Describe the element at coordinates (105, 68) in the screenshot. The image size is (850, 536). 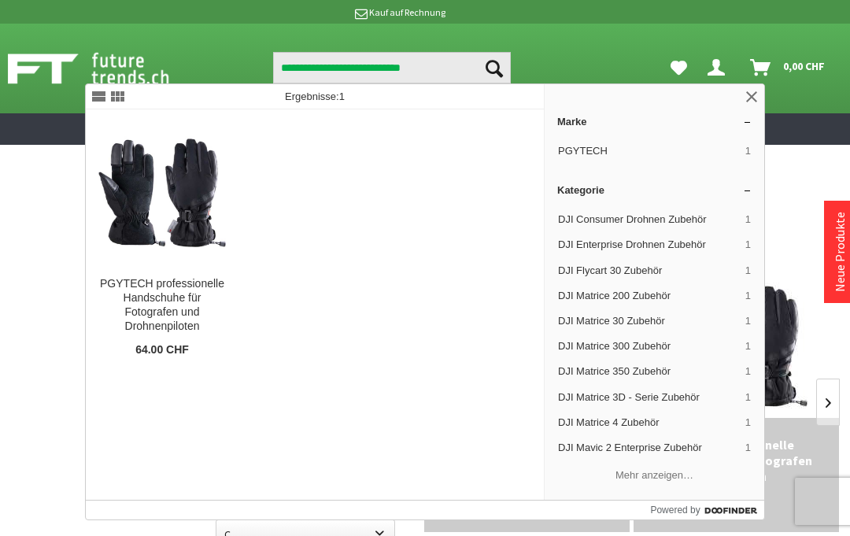
I see `a: Shop Futuretrends - zur Startseite wechseln` at that location.